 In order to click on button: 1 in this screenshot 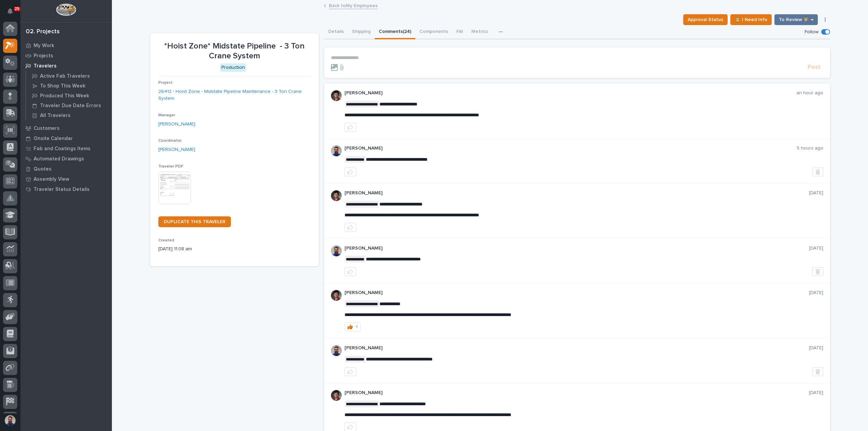, I will do `click(353, 327)`.